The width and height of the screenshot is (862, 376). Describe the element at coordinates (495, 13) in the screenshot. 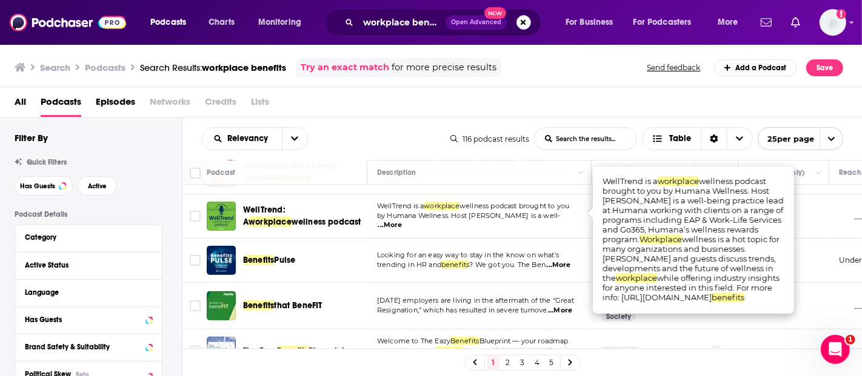

I see `span: New` at that location.